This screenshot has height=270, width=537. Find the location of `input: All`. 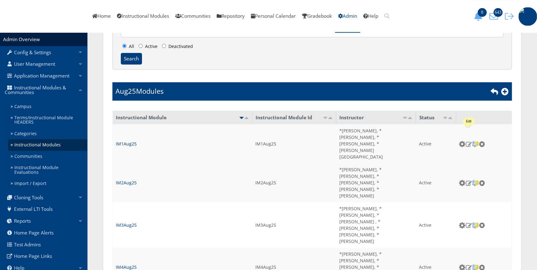

input: All is located at coordinates (124, 46).